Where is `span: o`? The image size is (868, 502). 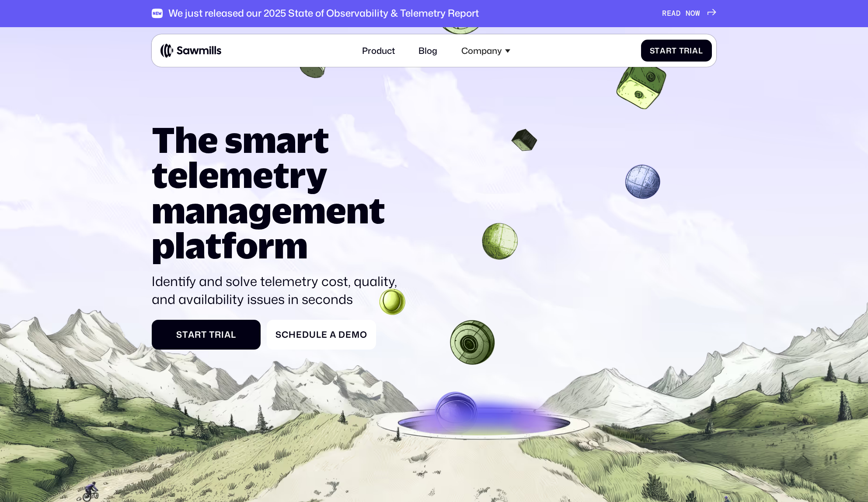
span: o is located at coordinates (363, 334).